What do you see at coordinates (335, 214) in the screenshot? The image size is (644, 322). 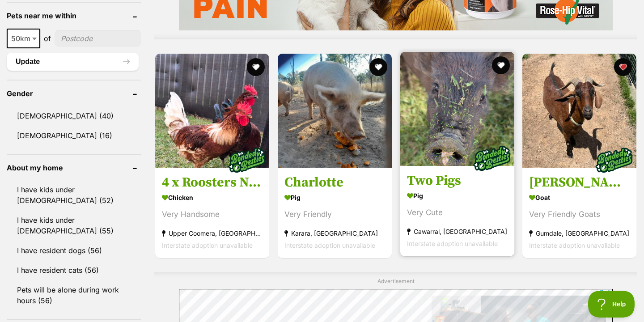 I see `div: Very Friendly` at bounding box center [335, 214].